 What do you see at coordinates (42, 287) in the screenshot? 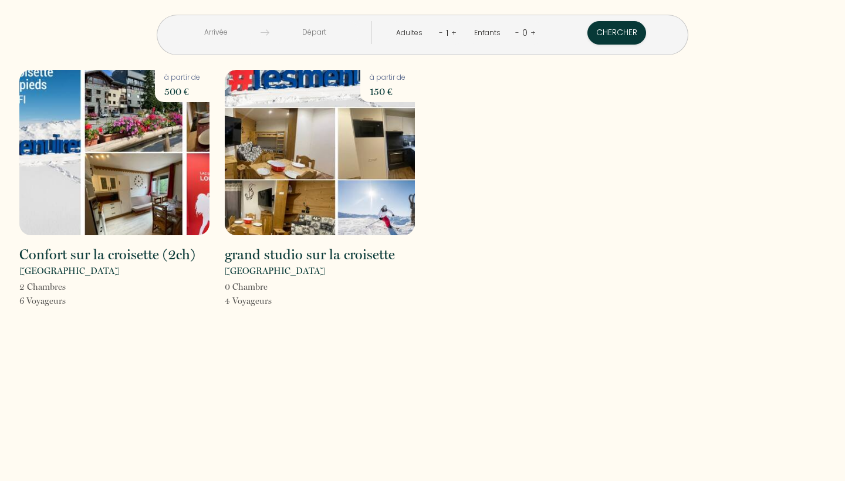
I see `p: 2 Chambre` at bounding box center [42, 287].